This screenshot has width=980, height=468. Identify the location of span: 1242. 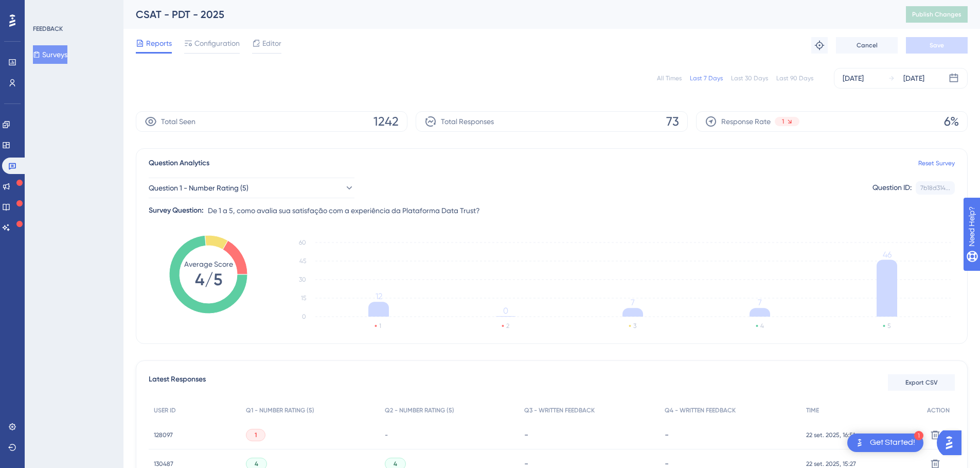
(386, 121).